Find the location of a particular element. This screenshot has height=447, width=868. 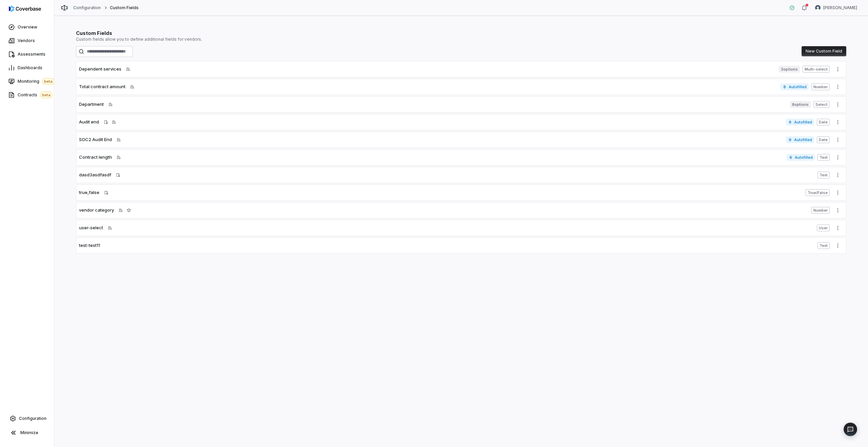

span: 3 options is located at coordinates (789, 70).